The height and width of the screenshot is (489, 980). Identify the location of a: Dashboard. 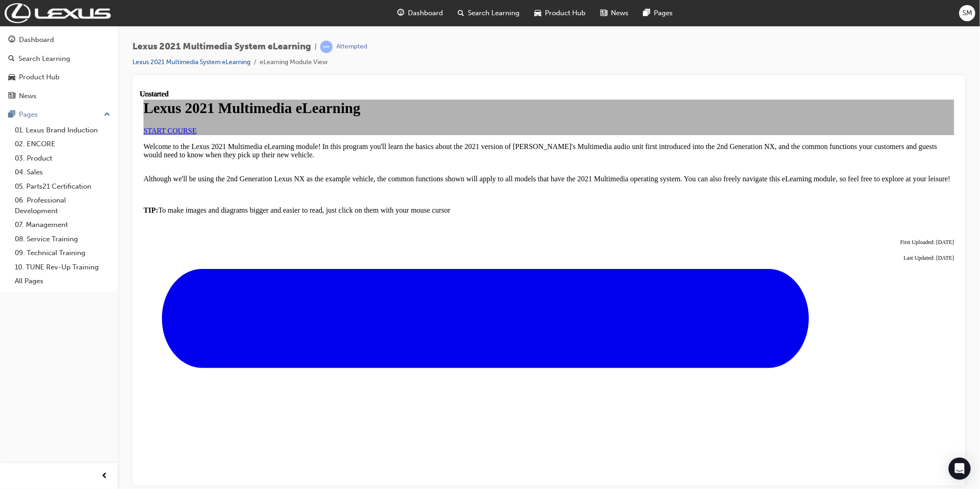
(59, 39).